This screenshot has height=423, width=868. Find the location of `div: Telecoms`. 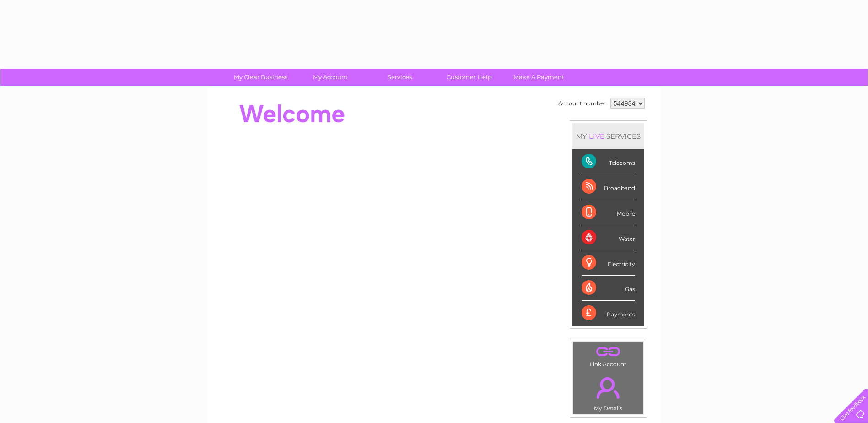

div: Telecoms is located at coordinates (608, 162).